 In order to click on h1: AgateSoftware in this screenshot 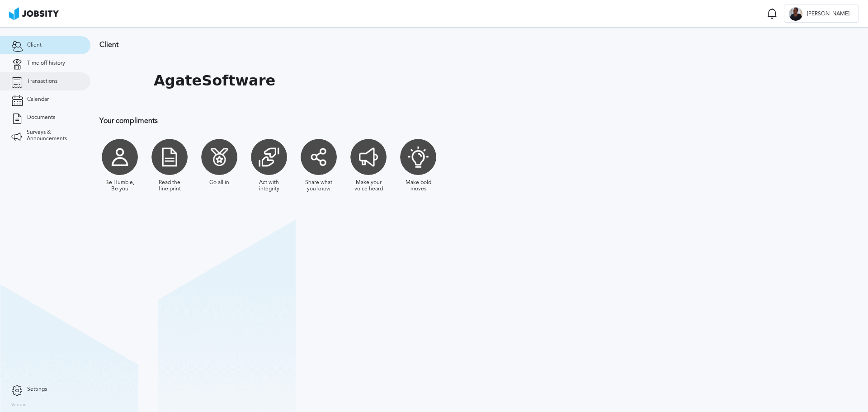, I will do `click(214, 80)`.